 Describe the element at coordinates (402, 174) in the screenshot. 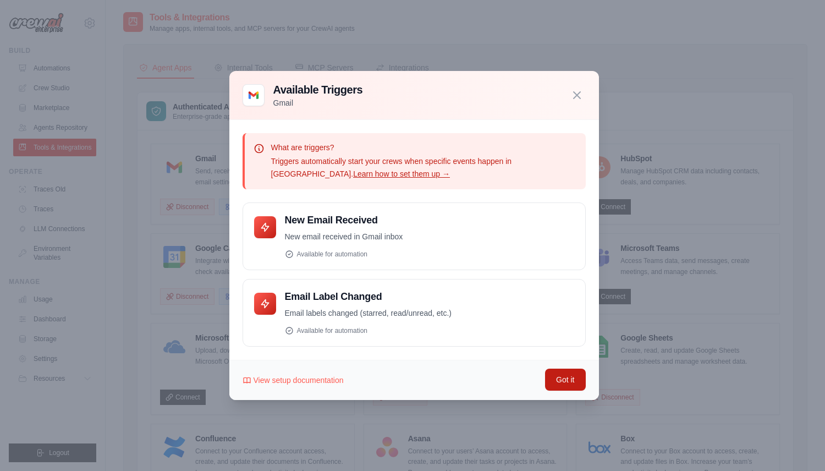

I see `a: Learn how to set them up →` at that location.